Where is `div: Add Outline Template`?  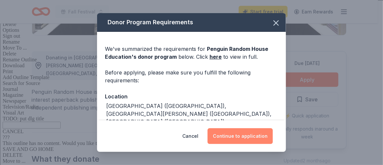 div: Add Outline Template is located at coordinates (189, 76).